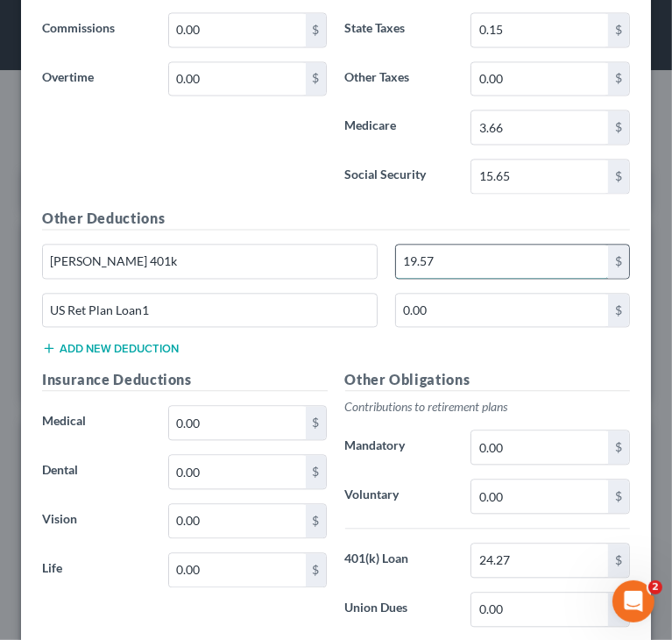  Describe the element at coordinates (97, 30) in the screenshot. I see `label: Commissions` at that location.